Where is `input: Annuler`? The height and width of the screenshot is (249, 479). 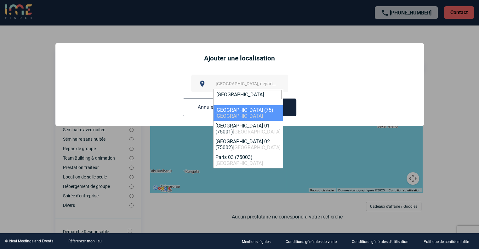 input: Annuler is located at coordinates (206, 107).